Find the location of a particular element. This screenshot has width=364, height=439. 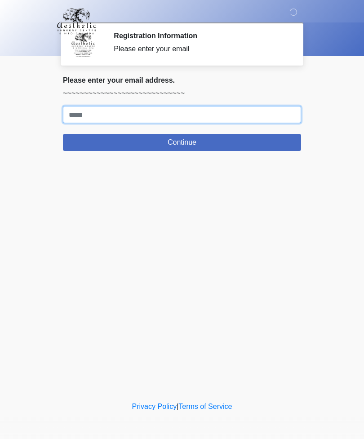

h2: Please enter your email address. is located at coordinates (182, 80).